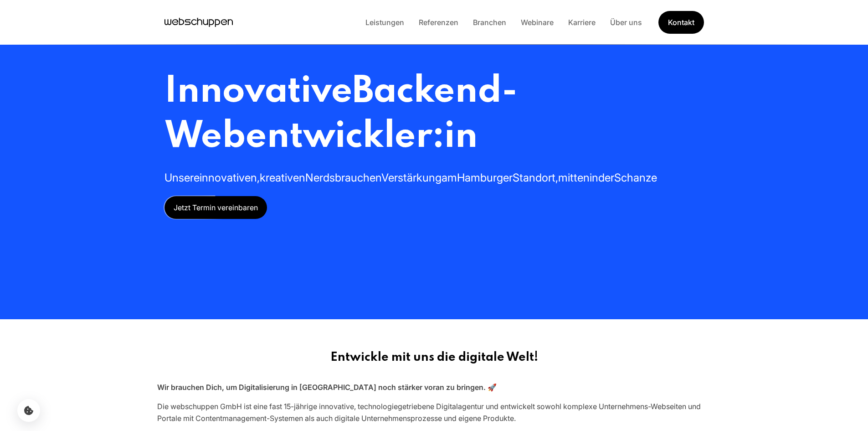  I want to click on a: Karriere, so click(581, 22).